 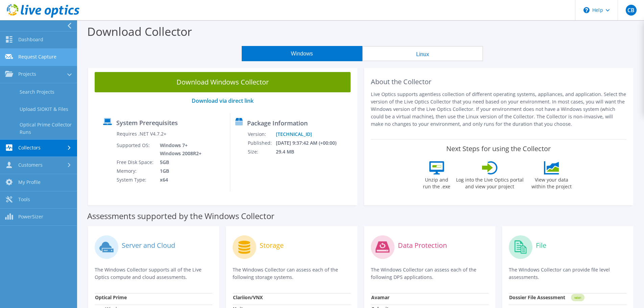 What do you see at coordinates (248, 297) in the screenshot?
I see `strong: Clariion/VNX` at bounding box center [248, 297].